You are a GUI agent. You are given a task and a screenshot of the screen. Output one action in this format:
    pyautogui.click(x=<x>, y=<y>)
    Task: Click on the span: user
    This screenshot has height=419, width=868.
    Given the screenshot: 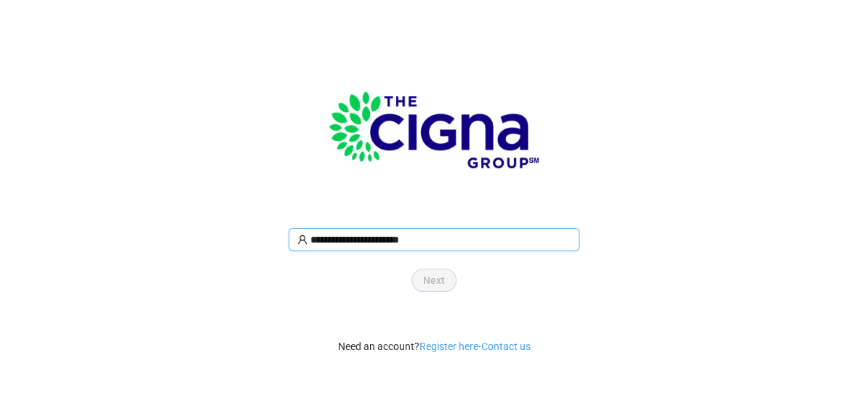 What is the action you would take?
    pyautogui.click(x=302, y=240)
    